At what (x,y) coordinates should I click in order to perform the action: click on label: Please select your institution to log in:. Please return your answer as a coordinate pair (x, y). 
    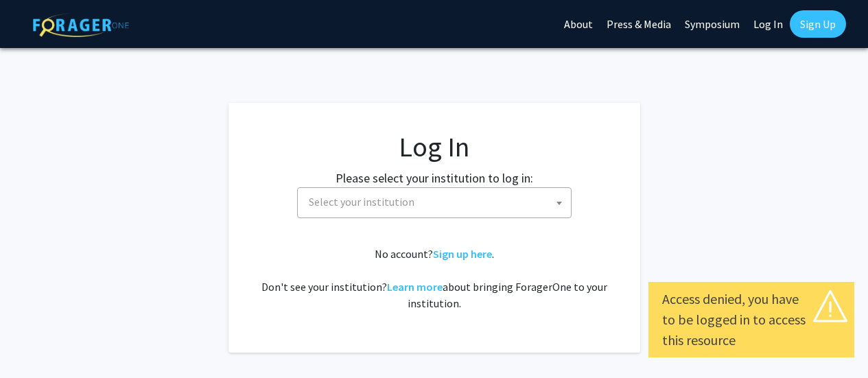
    Looking at the image, I should click on (434, 178).